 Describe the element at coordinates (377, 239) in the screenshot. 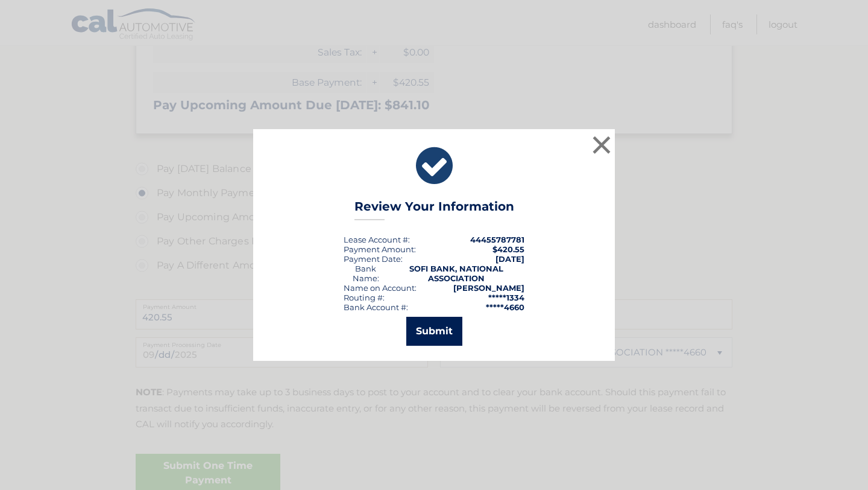

I see `div: Lease Account #:` at that location.